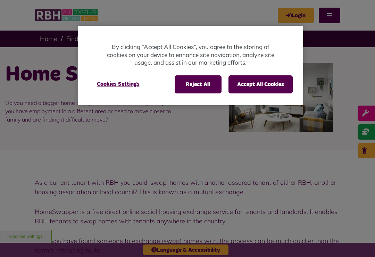 The height and width of the screenshot is (257, 375). I want to click on button: Reject All, so click(198, 84).